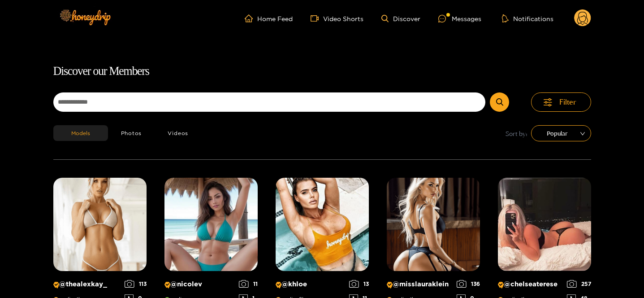  What do you see at coordinates (323, 225) in the screenshot?
I see `img: Creator Profile Image: khloe` at bounding box center [323, 225].